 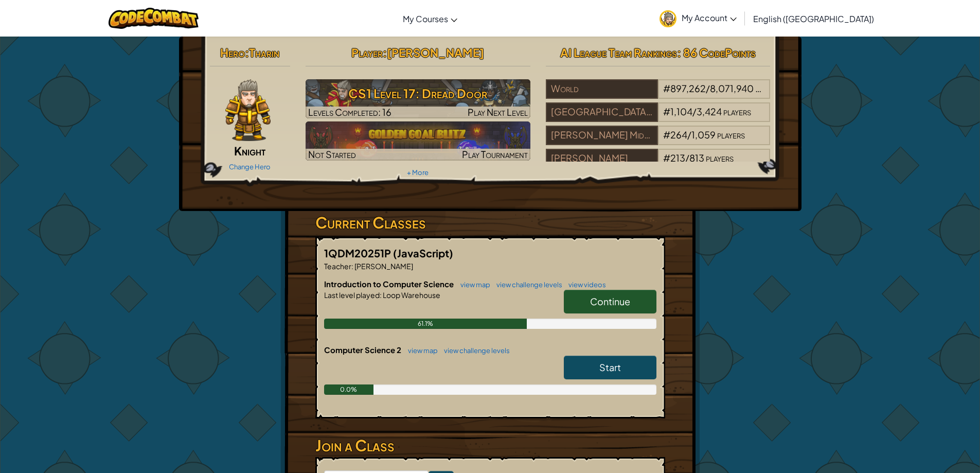 I want to click on span: 213, so click(x=678, y=158).